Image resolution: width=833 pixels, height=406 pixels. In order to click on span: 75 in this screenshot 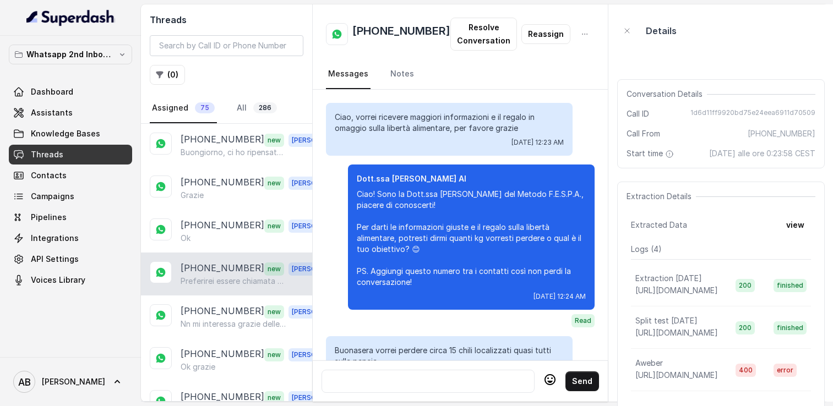, I will do `click(205, 108)`.